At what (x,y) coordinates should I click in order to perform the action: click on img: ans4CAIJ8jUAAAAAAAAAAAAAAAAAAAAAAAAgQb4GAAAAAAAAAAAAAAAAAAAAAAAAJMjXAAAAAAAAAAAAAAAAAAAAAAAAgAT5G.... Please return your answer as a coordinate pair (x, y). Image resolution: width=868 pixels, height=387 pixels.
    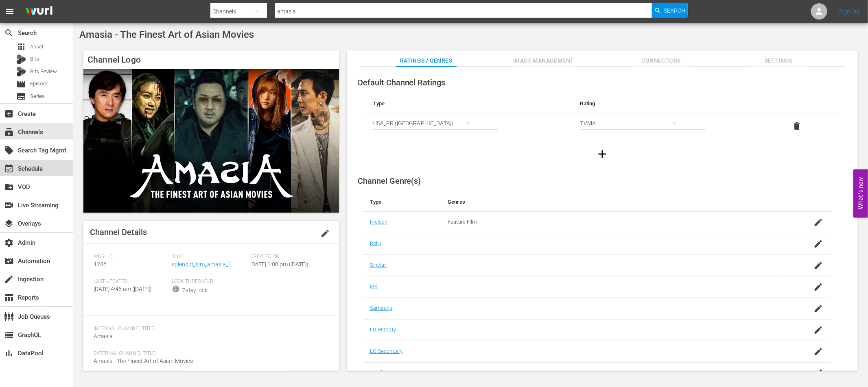
    Looking at the image, I should click on (39, 11).